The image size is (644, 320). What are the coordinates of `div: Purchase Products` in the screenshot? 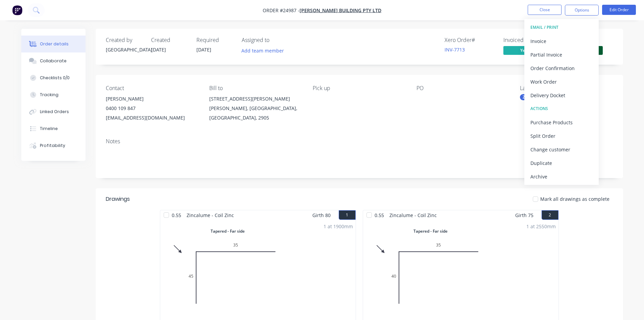 It's located at (561, 122).